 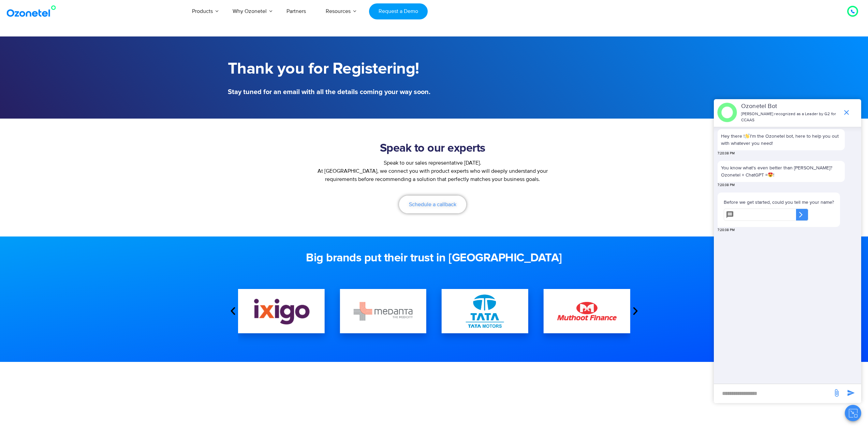 I want to click on div: 7 / 16, so click(x=587, y=311).